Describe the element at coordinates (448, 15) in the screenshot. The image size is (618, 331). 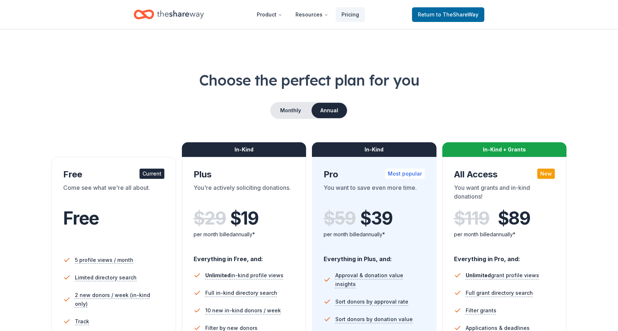
I see `span: Return` at that location.